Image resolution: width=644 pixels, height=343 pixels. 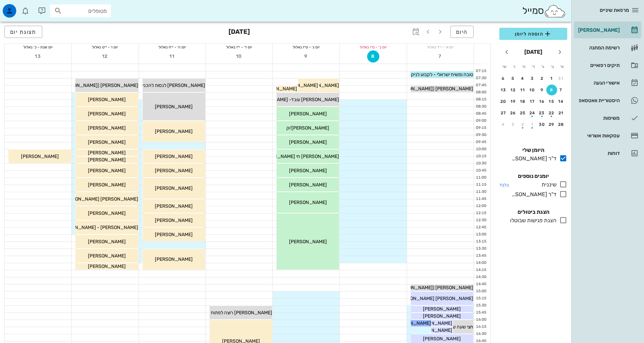 What do you see at coordinates (561, 79) in the screenshot?
I see `div: 31` at bounding box center [561, 79].